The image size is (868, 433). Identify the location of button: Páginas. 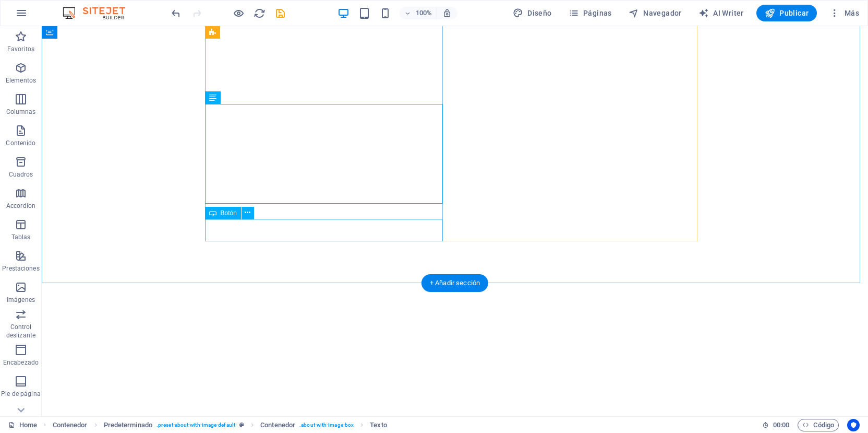
(590, 13).